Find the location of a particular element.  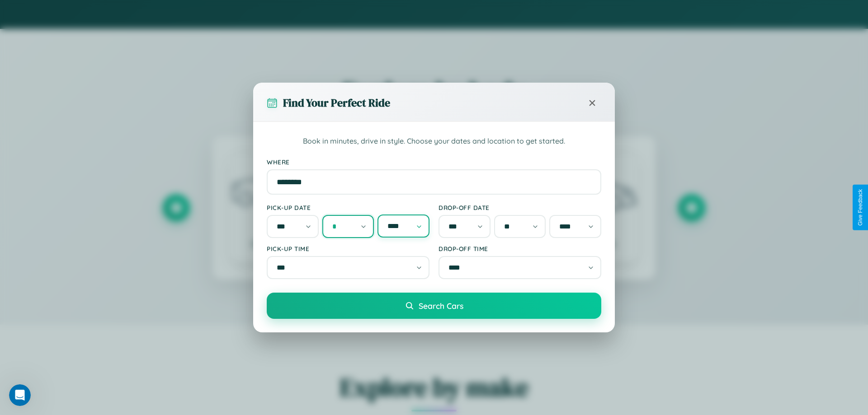

label: Drop-off Date is located at coordinates (520, 207).